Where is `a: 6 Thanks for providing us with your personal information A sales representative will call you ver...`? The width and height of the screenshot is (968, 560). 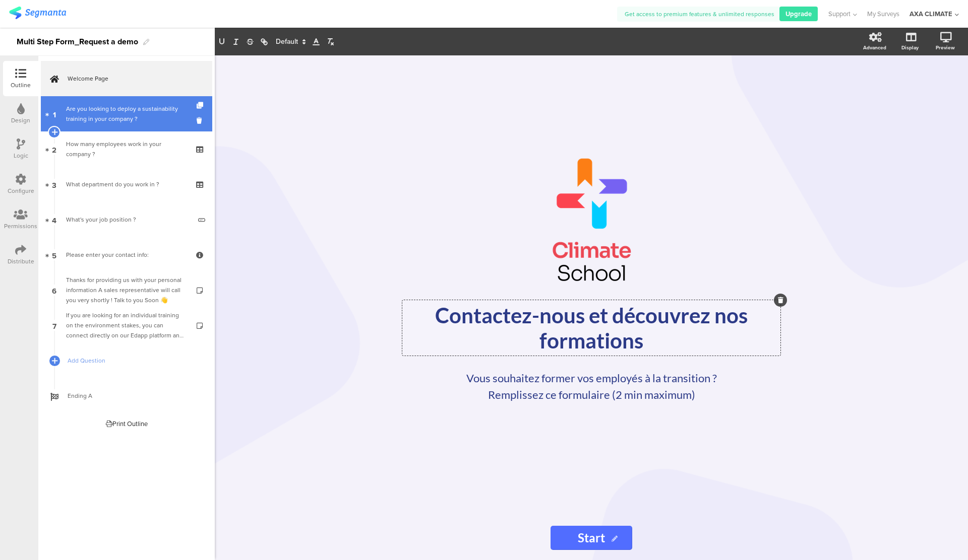 a: 6 Thanks for providing us with your personal information A sales representative will call you ver... is located at coordinates (127, 290).